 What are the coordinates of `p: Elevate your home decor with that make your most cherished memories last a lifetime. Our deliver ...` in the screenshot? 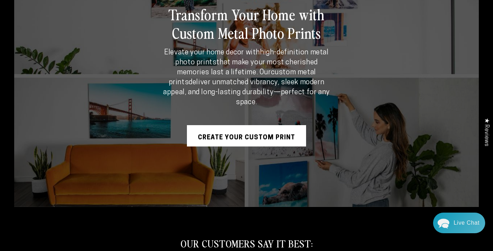 It's located at (247, 77).